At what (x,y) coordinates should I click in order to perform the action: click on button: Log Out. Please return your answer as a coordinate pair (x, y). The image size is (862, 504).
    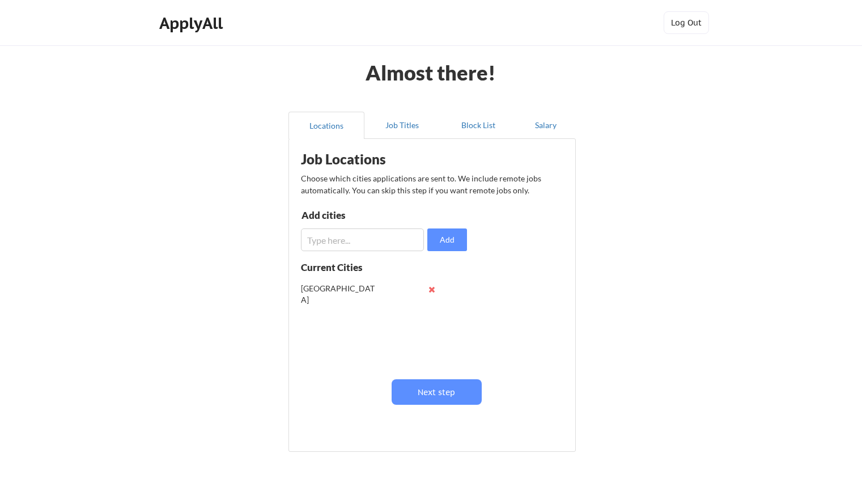
    Looking at the image, I should click on (686, 22).